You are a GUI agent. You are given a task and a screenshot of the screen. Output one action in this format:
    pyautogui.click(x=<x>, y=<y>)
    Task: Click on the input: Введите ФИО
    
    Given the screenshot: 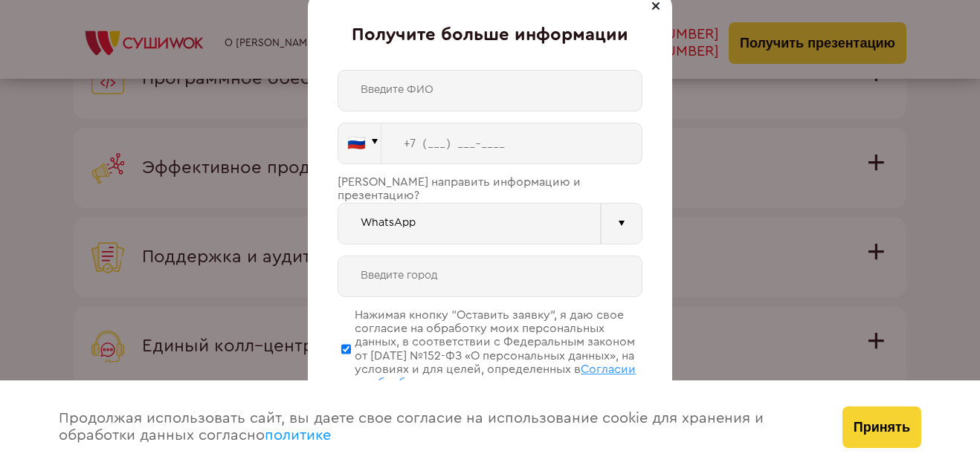 What is the action you would take?
    pyautogui.click(x=490, y=91)
    